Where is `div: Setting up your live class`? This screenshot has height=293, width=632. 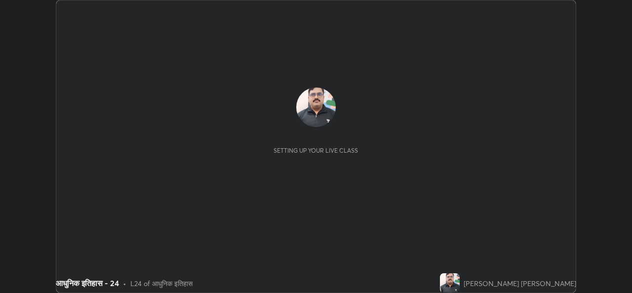 div: Setting up your live class is located at coordinates (316, 150).